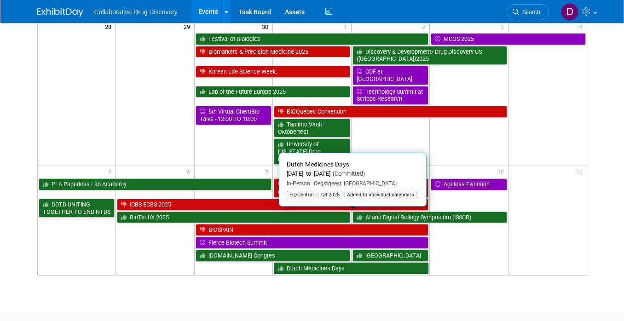 The image size is (624, 321). What do you see at coordinates (430, 218) in the screenshot?
I see `a: AI and Digital Biology Symposium (ISSCR)` at bounding box center [430, 218].